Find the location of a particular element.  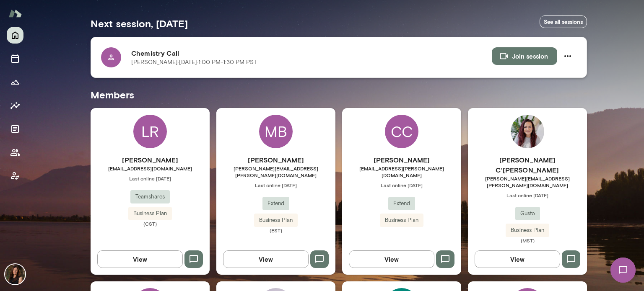

span: (EST) is located at coordinates (275, 230).